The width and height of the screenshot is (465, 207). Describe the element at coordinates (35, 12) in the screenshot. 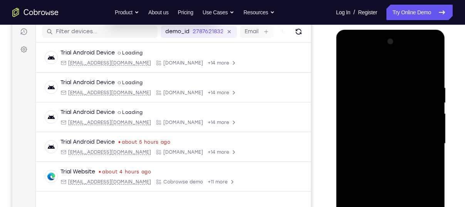

I see `a: Go to the home page` at that location.